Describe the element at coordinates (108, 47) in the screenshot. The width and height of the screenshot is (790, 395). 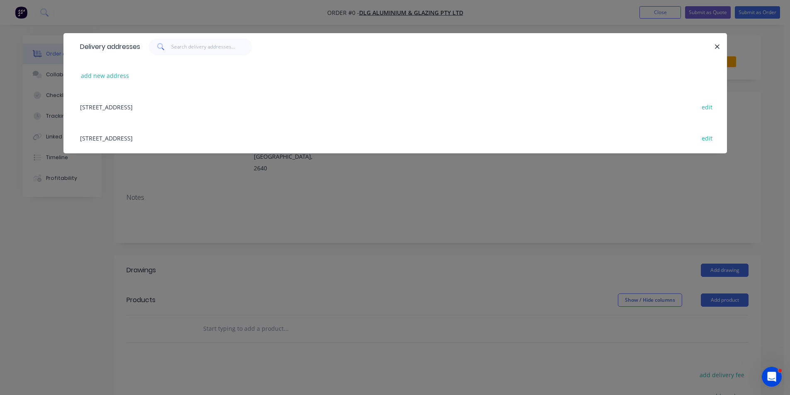
I see `div: Delivery addresses` at that location.